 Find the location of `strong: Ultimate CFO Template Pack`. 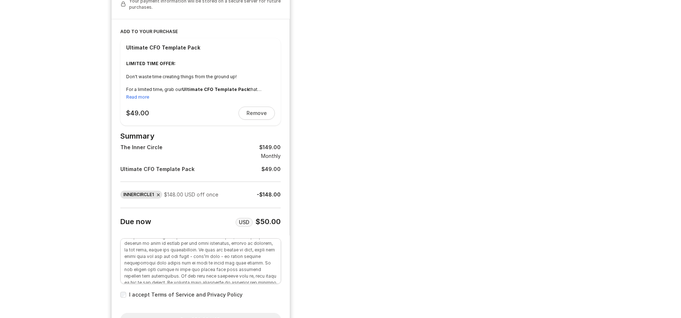

strong: Ultimate CFO Template Pack is located at coordinates (216, 89).